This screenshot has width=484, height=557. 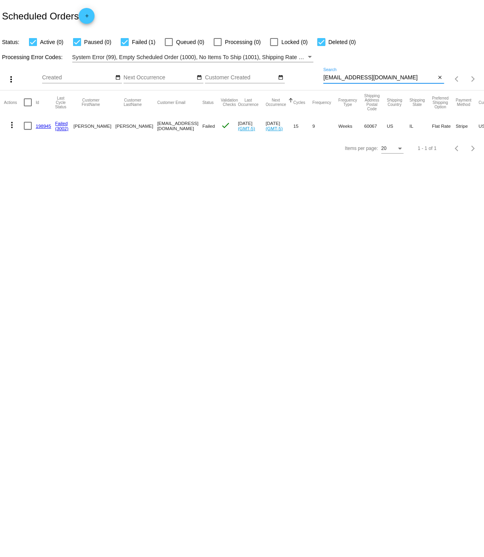 I want to click on mat-cell: 15, so click(x=302, y=126).